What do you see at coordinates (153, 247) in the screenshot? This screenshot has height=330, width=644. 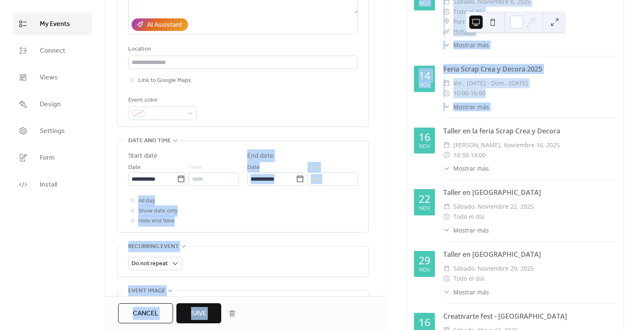 I see `span: Recurring event` at bounding box center [153, 247].